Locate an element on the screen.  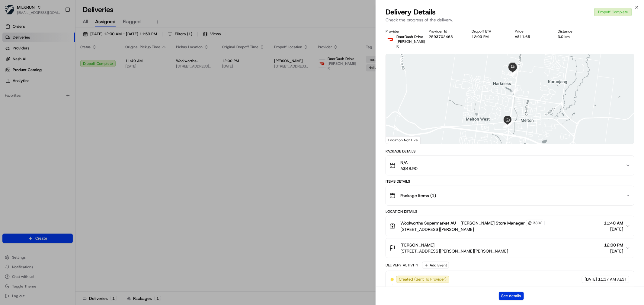
p: Check the progress of the delivery. is located at coordinates (510, 20).